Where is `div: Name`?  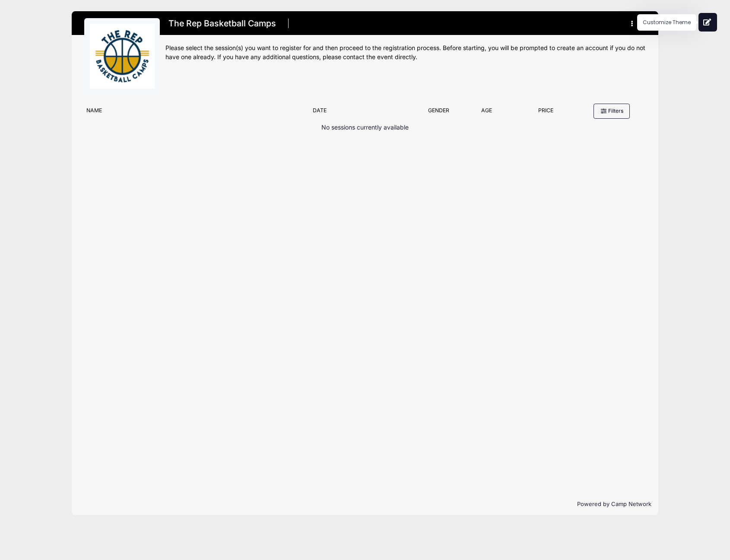
div: Name is located at coordinates (195, 113).